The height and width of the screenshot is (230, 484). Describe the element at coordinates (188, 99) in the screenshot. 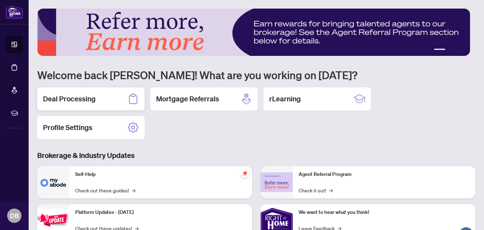

I see `h2: Mortgage Referrals` at that location.